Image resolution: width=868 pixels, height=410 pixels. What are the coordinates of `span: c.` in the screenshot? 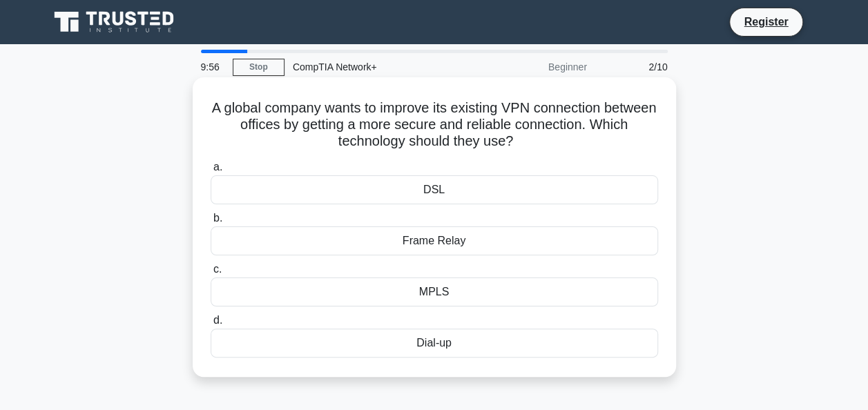 It's located at (217, 269).